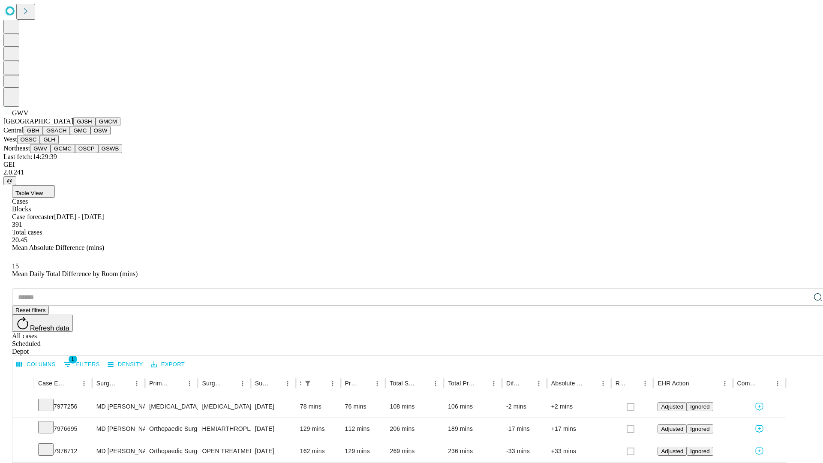  I want to click on span: Reset filters, so click(30, 310).